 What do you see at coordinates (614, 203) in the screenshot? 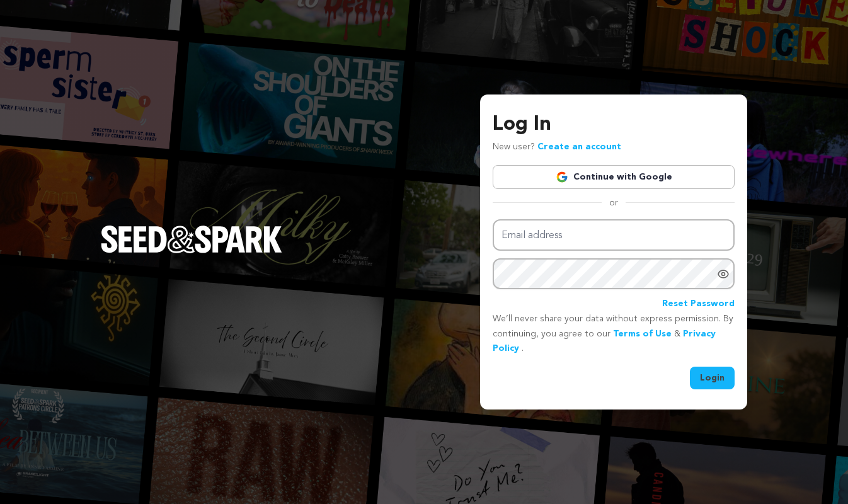
I see `span: or` at bounding box center [614, 203].